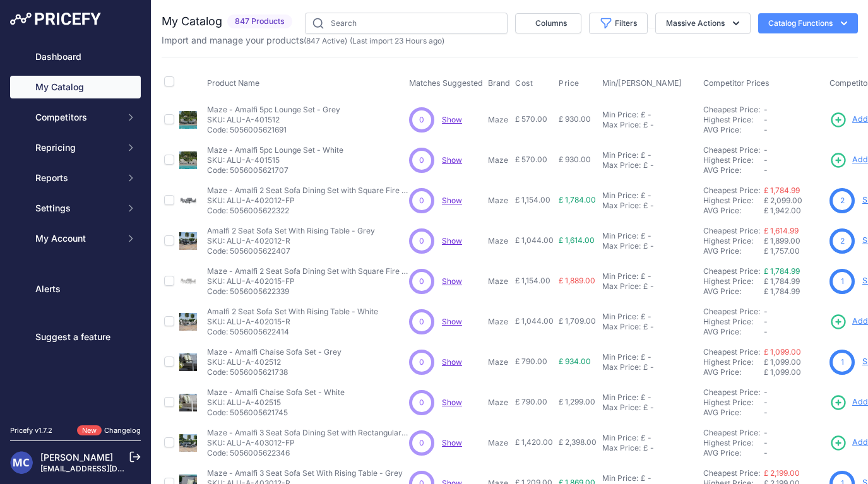 The image size is (868, 484). Describe the element at coordinates (782, 473) in the screenshot. I see `a: £ 2,199.00` at that location.